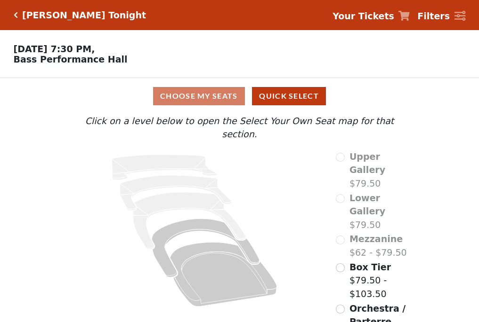  Describe the element at coordinates (433, 16) in the screenshot. I see `strong: Filters` at that location.